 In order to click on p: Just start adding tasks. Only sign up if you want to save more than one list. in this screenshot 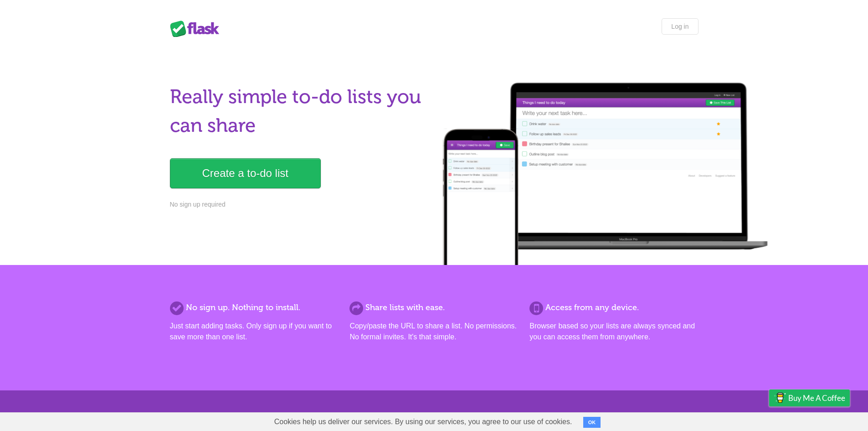, I will do `click(254, 332)`.